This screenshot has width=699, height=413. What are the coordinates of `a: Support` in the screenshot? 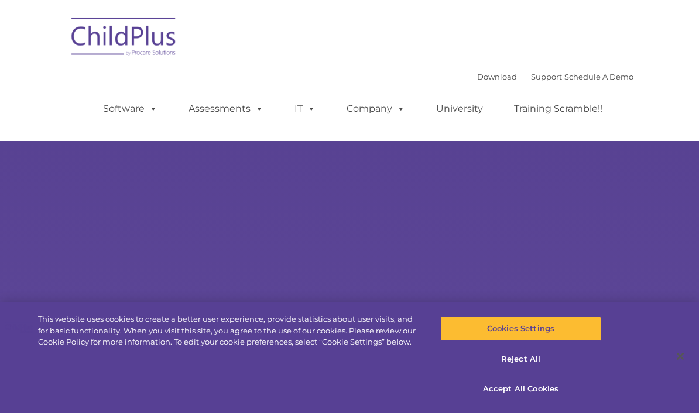 It's located at (546, 77).